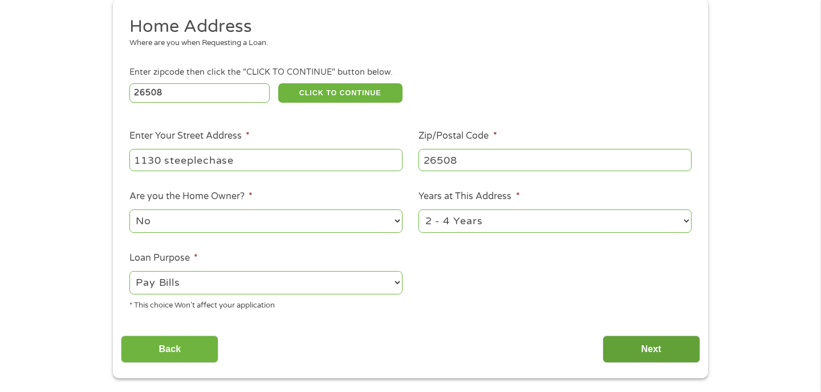 This screenshot has width=821, height=392. What do you see at coordinates (340, 93) in the screenshot?
I see `button: CLICK TO CONTINUE` at bounding box center [340, 93].